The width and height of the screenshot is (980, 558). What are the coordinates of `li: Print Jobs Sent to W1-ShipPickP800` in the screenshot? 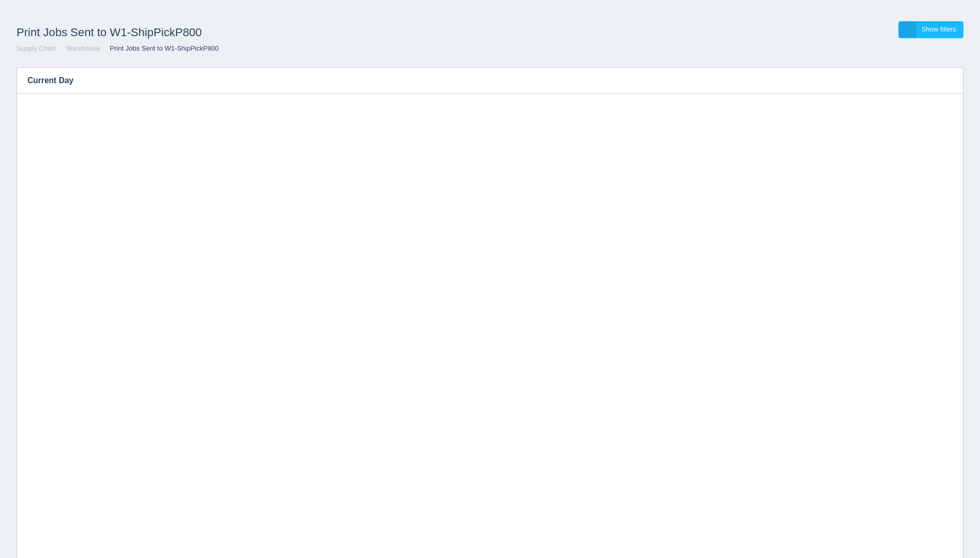 It's located at (161, 49).